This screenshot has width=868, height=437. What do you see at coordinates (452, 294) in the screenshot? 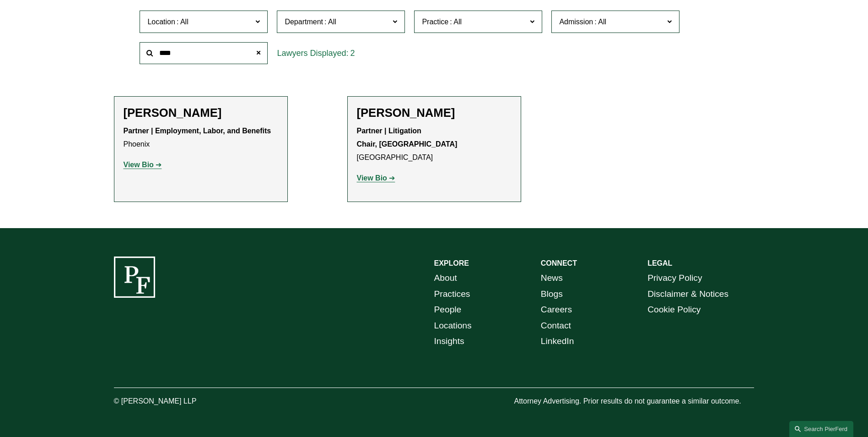
I see `a: Practices` at bounding box center [452, 294].